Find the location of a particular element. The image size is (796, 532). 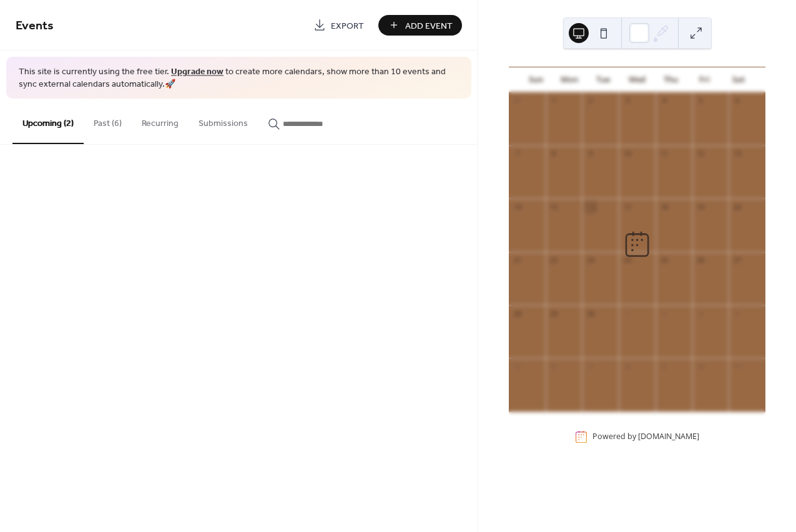

span: Add Event is located at coordinates (429, 25).